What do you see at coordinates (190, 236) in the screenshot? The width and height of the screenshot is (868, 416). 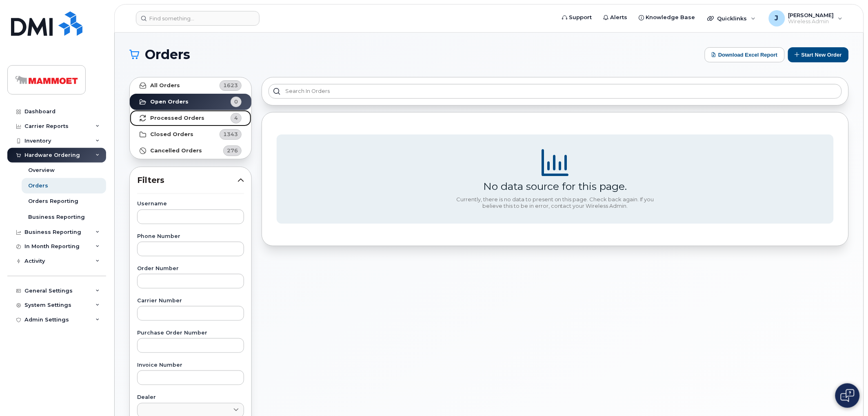 I see `label: Phone Number` at bounding box center [190, 236].